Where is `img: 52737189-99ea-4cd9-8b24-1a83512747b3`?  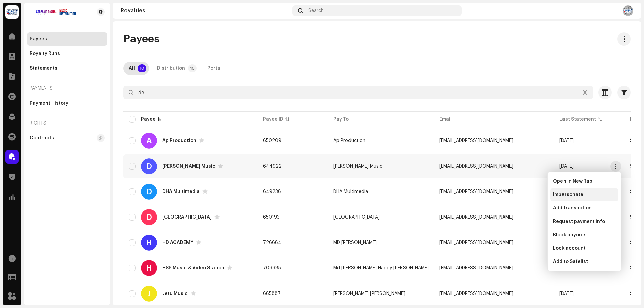
img: 52737189-99ea-4cd9-8b24-1a83512747b3 is located at coordinates (628, 11).